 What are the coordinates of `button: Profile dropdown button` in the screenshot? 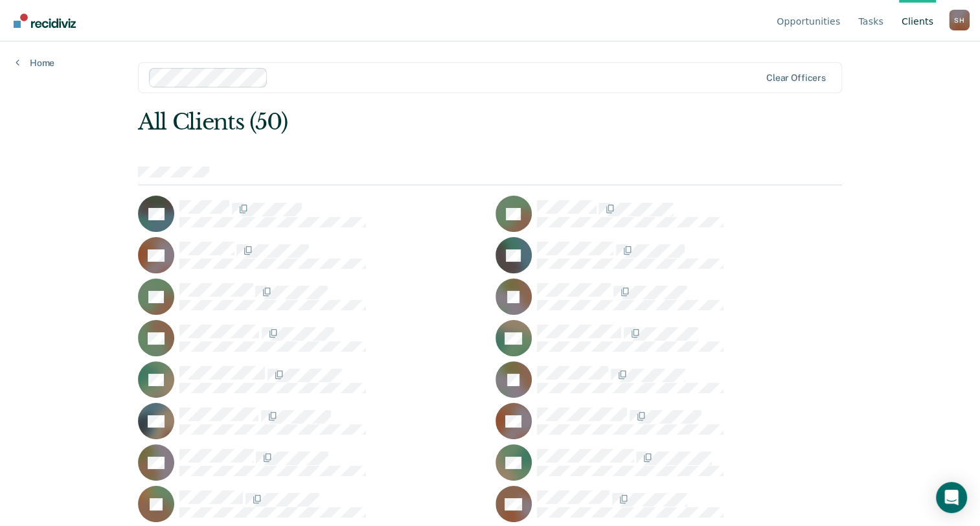 It's located at (959, 20).